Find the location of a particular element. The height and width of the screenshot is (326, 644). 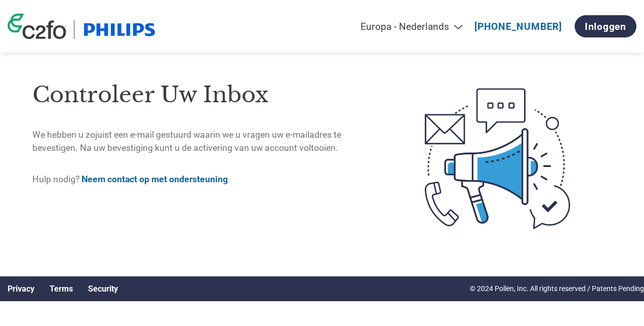

img: open-email is located at coordinates (497, 158).